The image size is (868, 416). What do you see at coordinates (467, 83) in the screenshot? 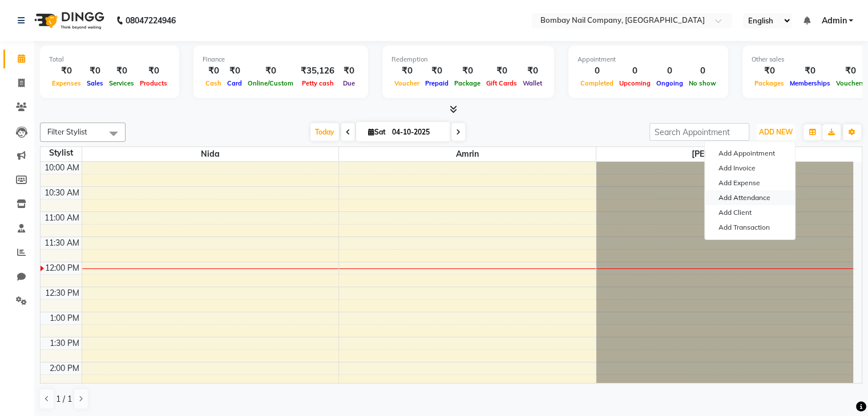
I see `span: Package` at bounding box center [467, 83].